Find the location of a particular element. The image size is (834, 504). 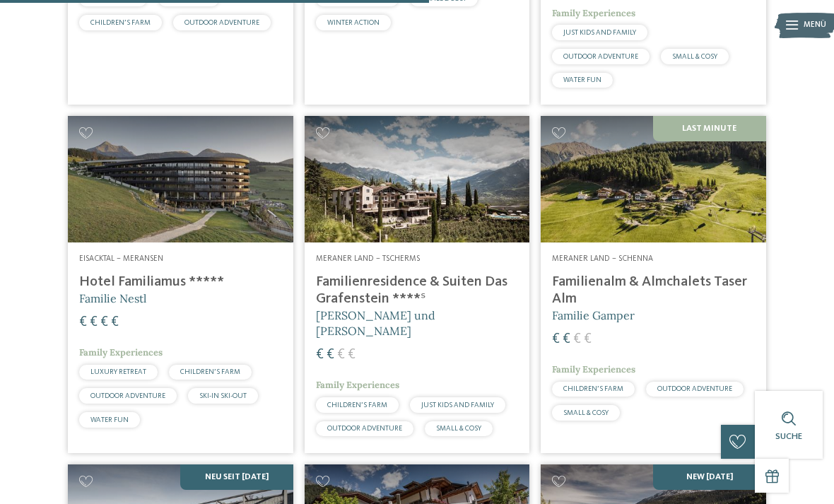

a: Familienhotels gesucht? Hier findet ihr die besten! Meraner Land – Tscherms Familienresidence & S... is located at coordinates (417, 284).